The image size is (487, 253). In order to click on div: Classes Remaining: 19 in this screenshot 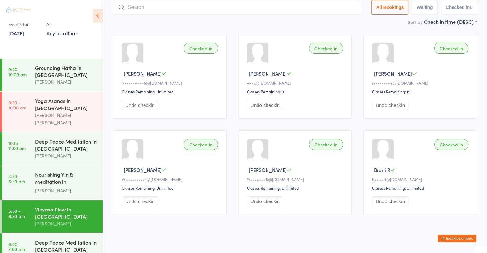, I will do `click(421, 91)`.